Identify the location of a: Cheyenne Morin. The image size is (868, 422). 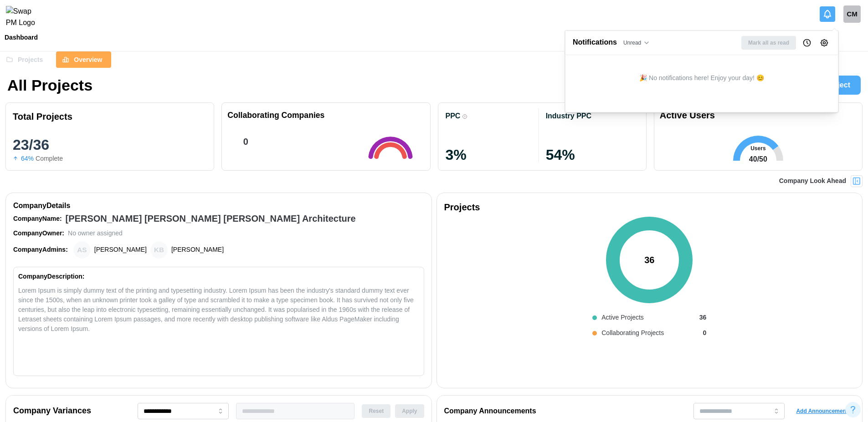
(853, 14).